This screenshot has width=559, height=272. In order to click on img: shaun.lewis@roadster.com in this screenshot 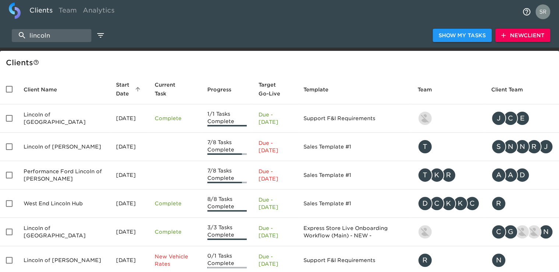, I will do `click(425, 232)`.